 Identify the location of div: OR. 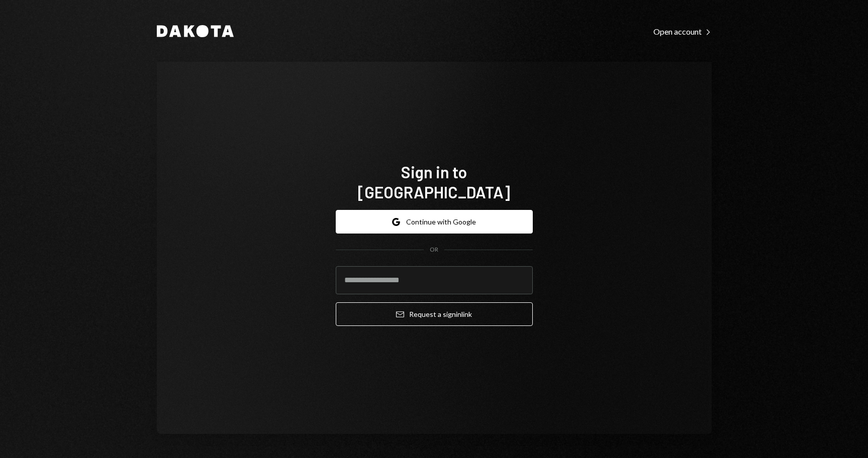
(433, 250).